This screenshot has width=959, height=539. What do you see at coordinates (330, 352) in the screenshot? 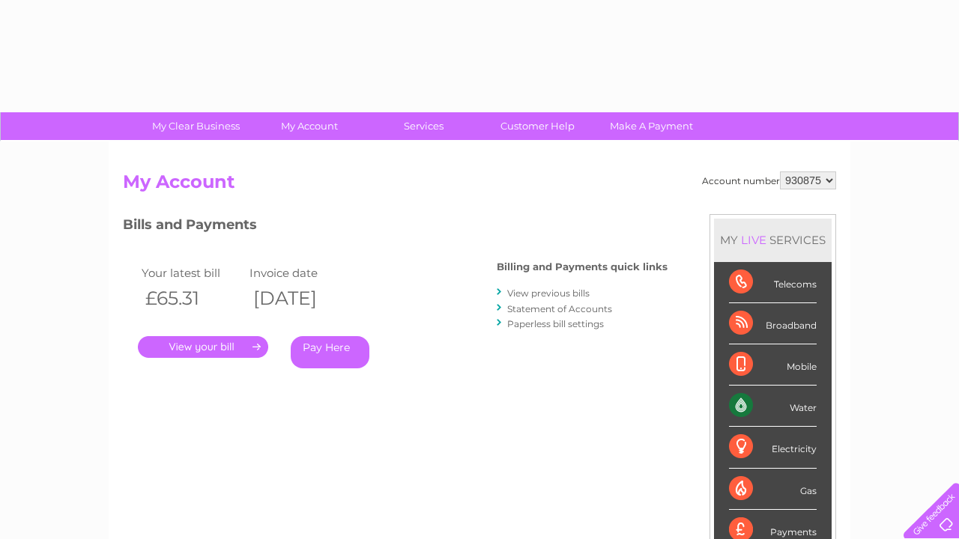
I see `a: Pay Here` at bounding box center [330, 352].